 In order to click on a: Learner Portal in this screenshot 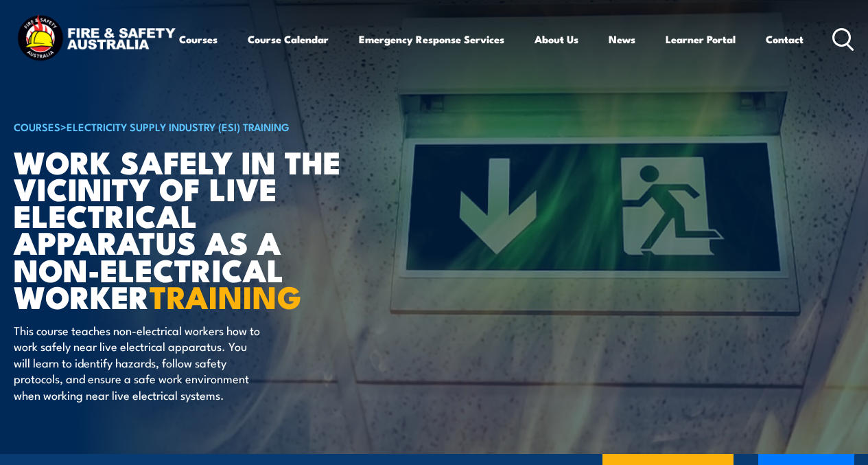, I will do `click(701, 39)`.